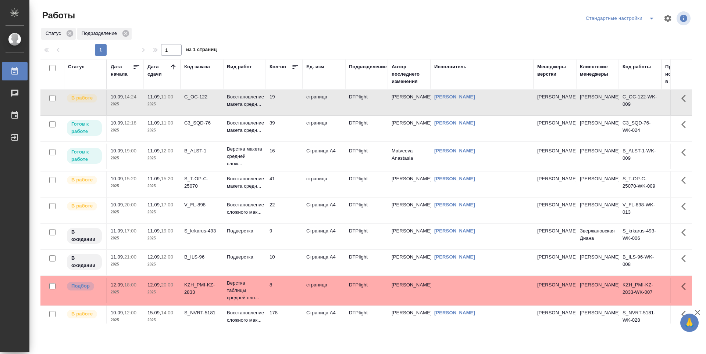 This screenshot has width=706, height=354. Describe the element at coordinates (450, 67) in the screenshot. I see `div: Исполнитель` at that location.